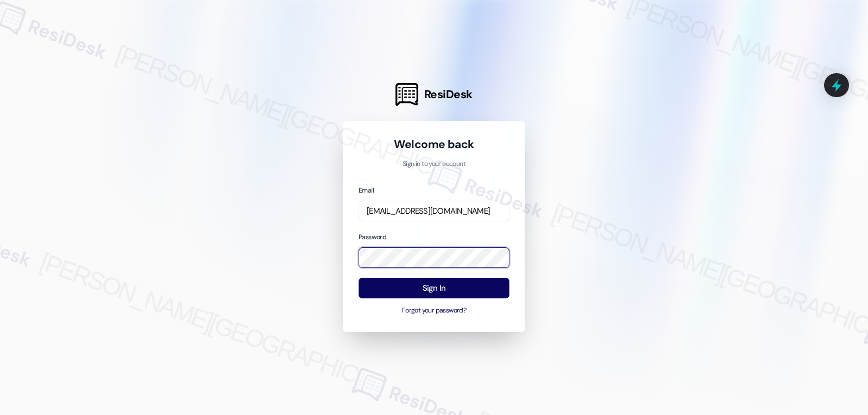 The height and width of the screenshot is (415, 868). What do you see at coordinates (372, 237) in the screenshot?
I see `label: Password` at bounding box center [372, 237].